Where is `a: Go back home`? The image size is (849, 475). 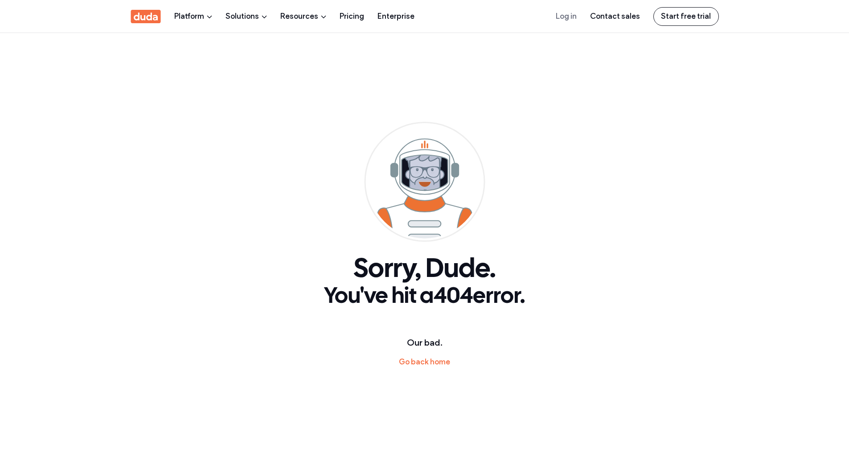 a: Go back home is located at coordinates (425, 362).